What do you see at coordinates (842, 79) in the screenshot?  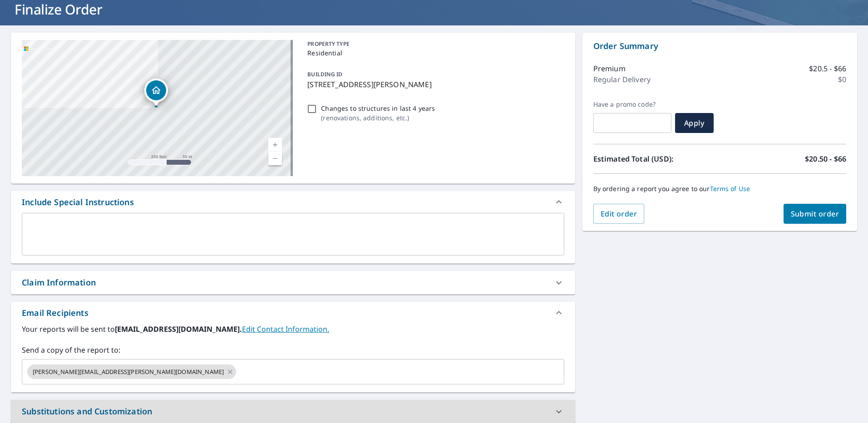 I see `p: $0` at bounding box center [842, 79].